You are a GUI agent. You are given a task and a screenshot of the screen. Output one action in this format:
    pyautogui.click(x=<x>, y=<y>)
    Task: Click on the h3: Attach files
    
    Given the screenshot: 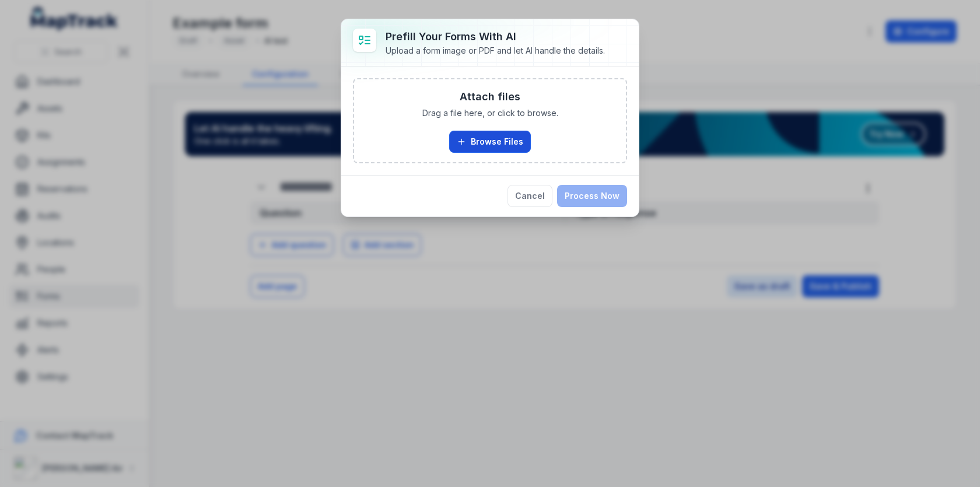 What is the action you would take?
    pyautogui.click(x=490, y=97)
    